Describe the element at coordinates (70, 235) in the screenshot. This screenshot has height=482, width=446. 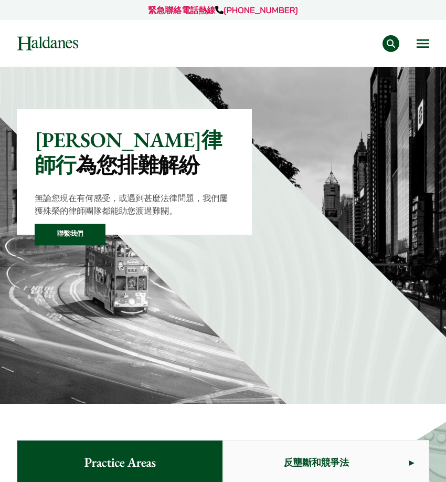
I see `a: 聯繫我們` at that location.